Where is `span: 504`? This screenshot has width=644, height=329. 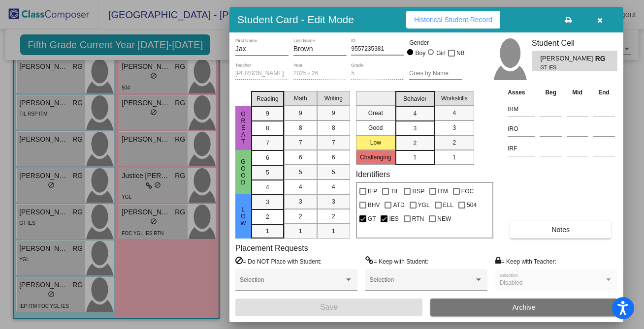
span: 504 is located at coordinates (471, 205).